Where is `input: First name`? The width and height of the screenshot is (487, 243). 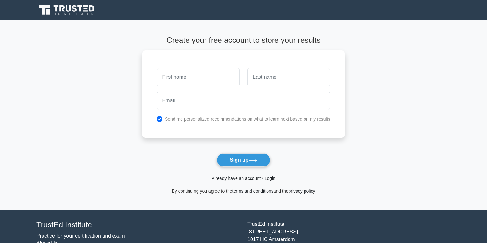
input: First name is located at coordinates (198, 77).